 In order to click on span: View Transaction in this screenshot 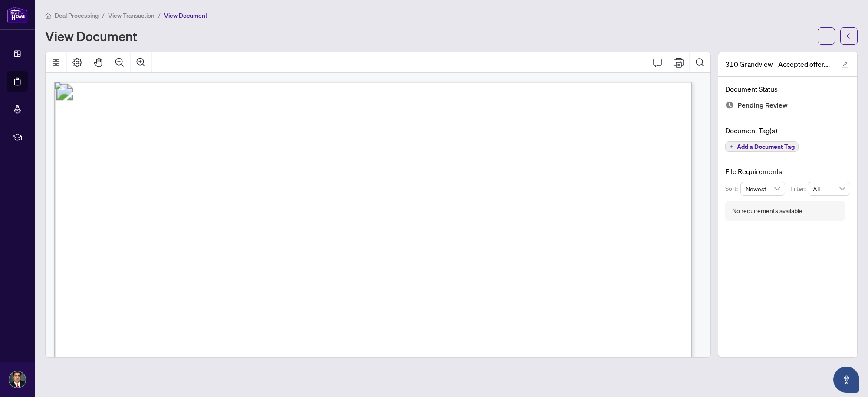, I will do `click(131, 16)`.